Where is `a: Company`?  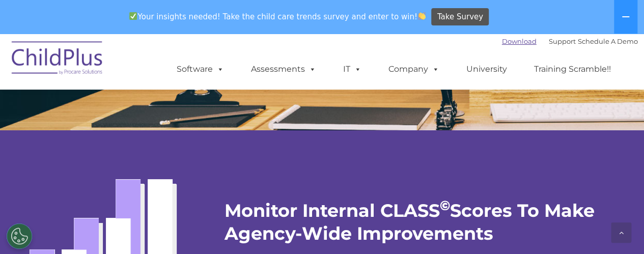 a: Company is located at coordinates (414, 69).